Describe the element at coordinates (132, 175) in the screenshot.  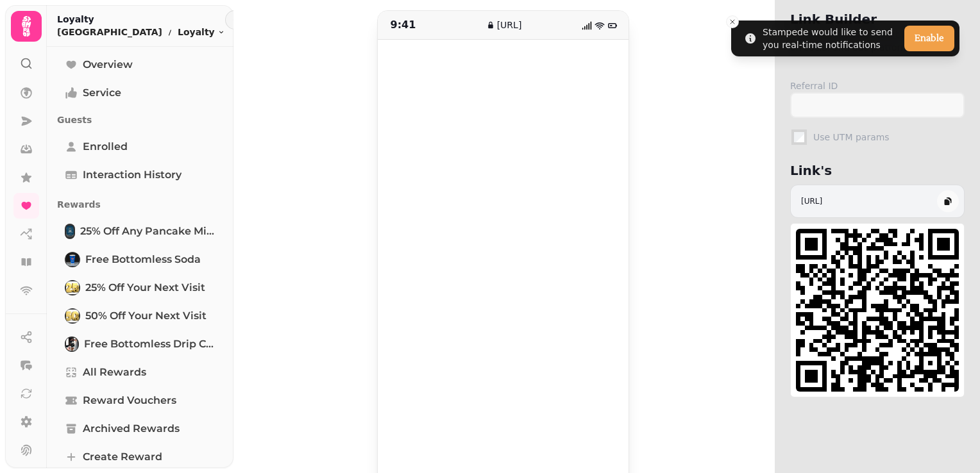
I see `span: Interaction History` at that location.